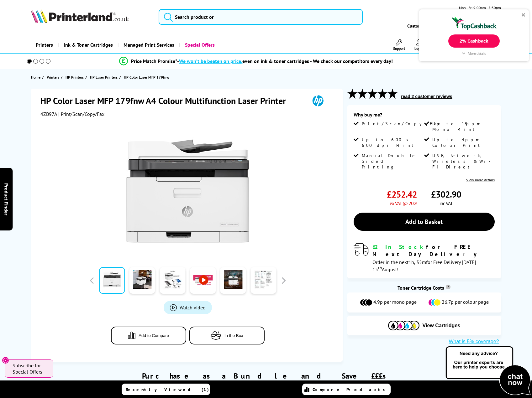 This screenshot has width=532, height=398. What do you see at coordinates (419, 45) in the screenshot?
I see `a: Log In` at bounding box center [419, 45].